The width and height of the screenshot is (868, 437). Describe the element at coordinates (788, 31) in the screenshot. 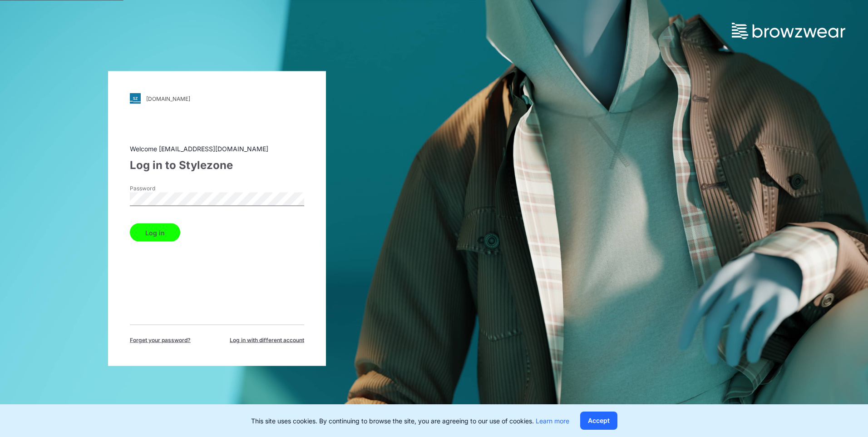

I see `img: browzwear-logo.73288ffb.svg` at that location.